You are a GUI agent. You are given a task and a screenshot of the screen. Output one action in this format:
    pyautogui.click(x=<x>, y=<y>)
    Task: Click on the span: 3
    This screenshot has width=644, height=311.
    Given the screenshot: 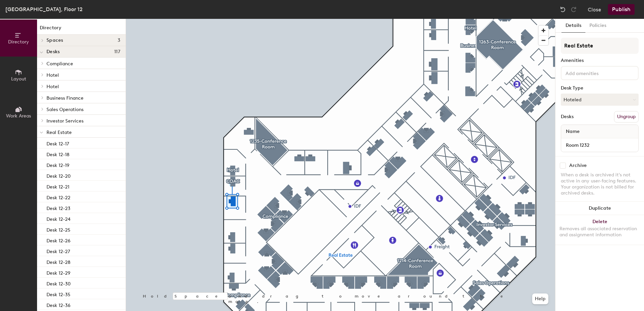 What is the action you would take?
    pyautogui.click(x=119, y=40)
    